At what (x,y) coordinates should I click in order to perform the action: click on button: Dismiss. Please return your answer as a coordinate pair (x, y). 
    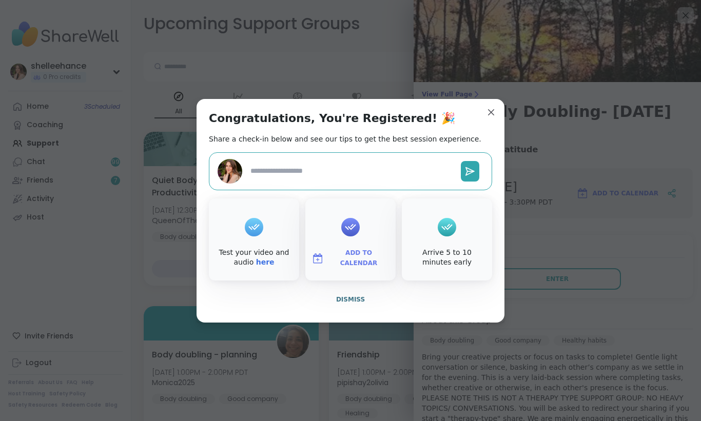
    Looking at the image, I should click on (350, 300).